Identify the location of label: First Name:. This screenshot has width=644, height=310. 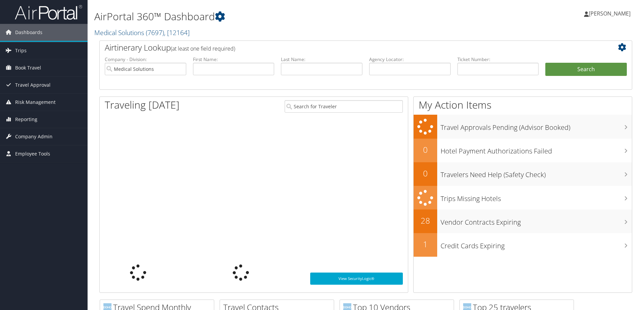
(234, 59).